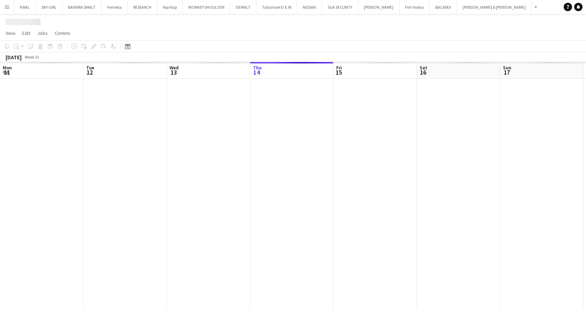  What do you see at coordinates (277, 7) in the screenshot?
I see `button: Tullamore D.E.W` at bounding box center [277, 7].